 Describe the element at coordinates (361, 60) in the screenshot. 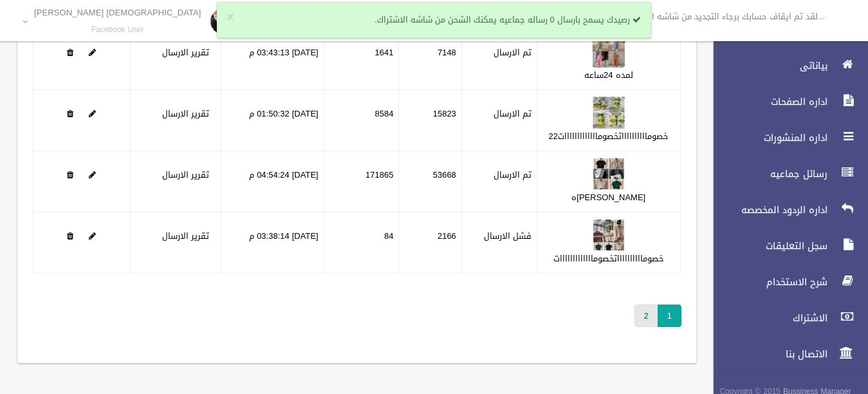

I see `td: 1641` at that location.